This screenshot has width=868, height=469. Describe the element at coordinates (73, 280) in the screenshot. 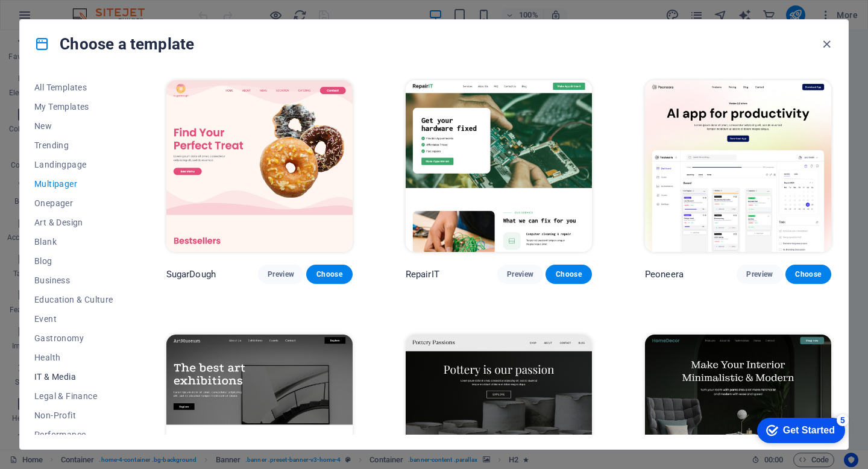

I see `span: Business` at that location.